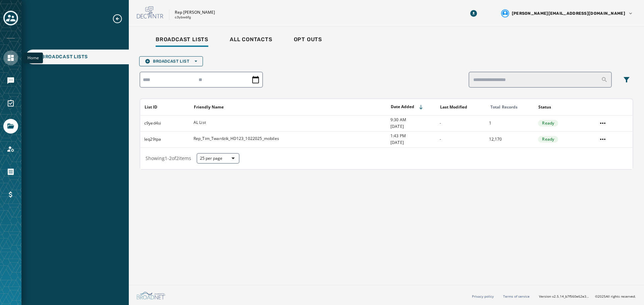 The width and height of the screenshot is (644, 305). Describe the element at coordinates (615, 297) in the screenshot. I see `span: © 2025 All rights reserved.` at that location.